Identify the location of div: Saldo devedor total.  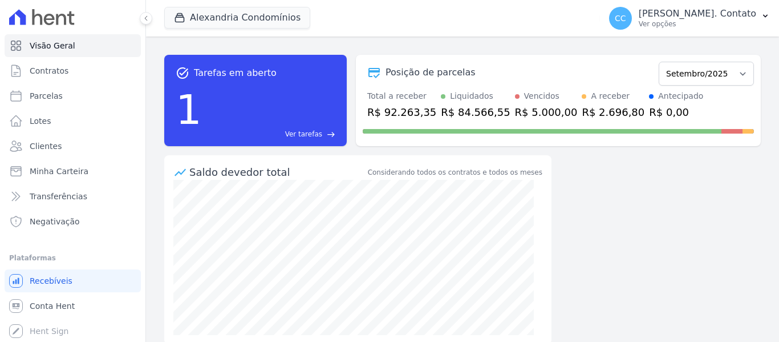
(277, 172).